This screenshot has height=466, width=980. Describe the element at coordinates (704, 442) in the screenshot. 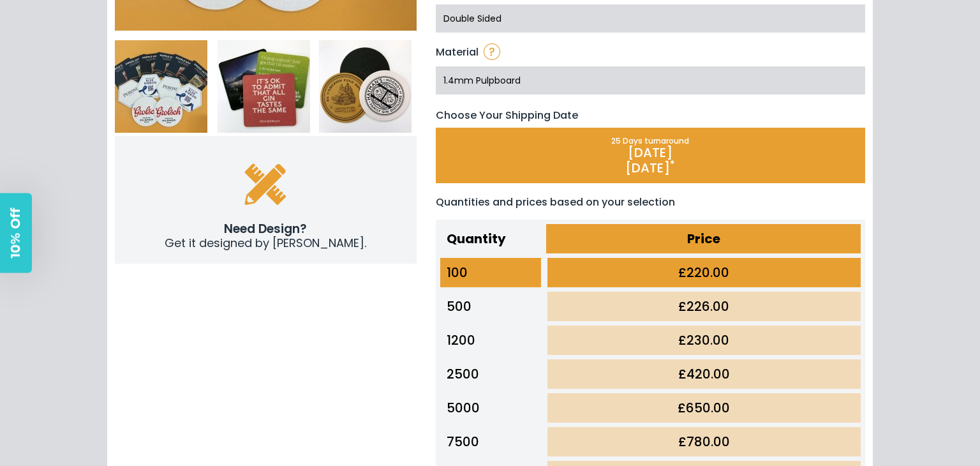

I see `td: £780.00` at that location.